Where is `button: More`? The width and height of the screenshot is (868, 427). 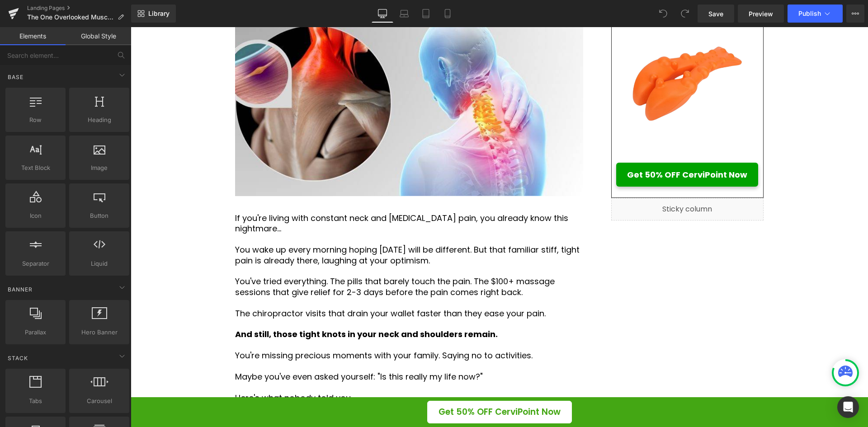 button: More is located at coordinates (856, 13).